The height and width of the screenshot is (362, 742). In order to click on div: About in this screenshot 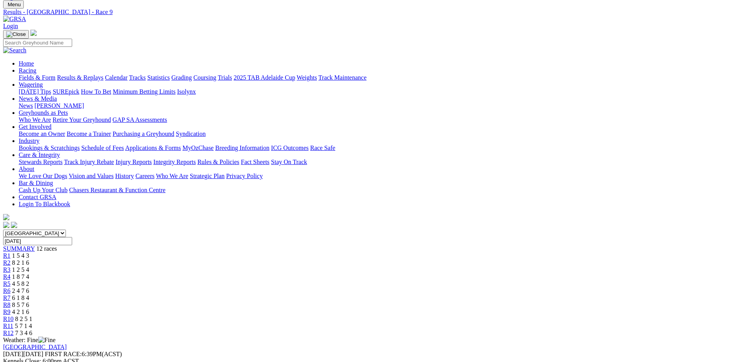, I will do `click(379, 176)`.